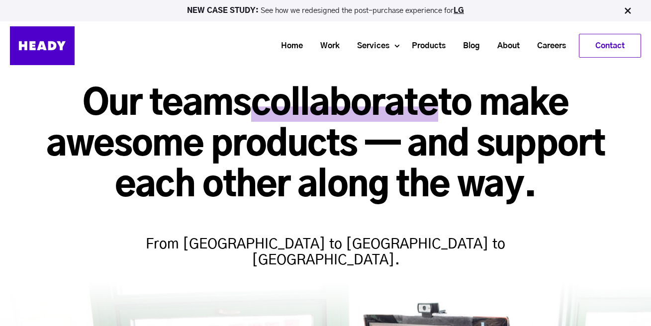  I want to click on div: Navigation Menu, so click(362, 46).